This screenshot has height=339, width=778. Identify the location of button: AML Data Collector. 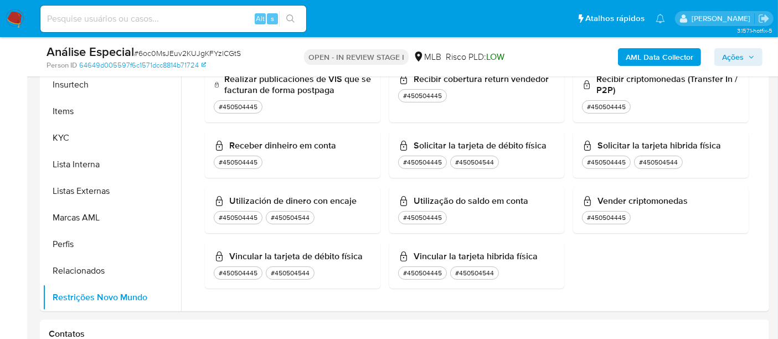
(660, 57).